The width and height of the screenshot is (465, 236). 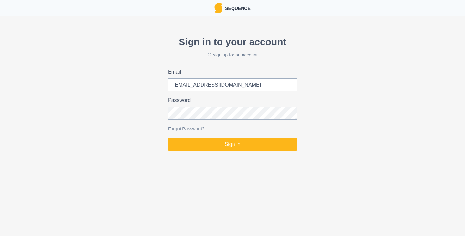 I want to click on button: Sign in, so click(x=232, y=144).